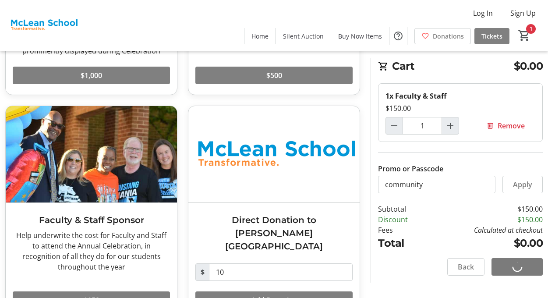 The height and width of the screenshot is (298, 548). I want to click on span: Back, so click(466, 267).